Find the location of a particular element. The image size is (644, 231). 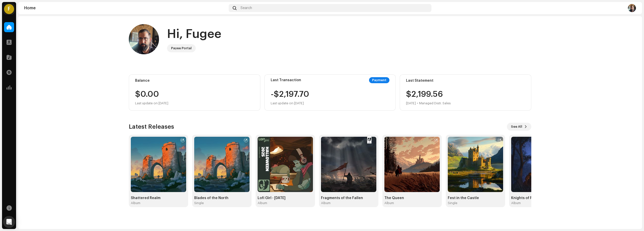

div: Balance is located at coordinates (195, 80).